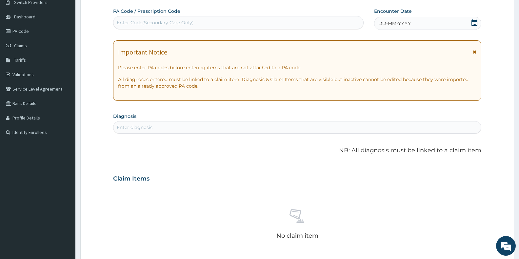 The height and width of the screenshot is (259, 519). Describe the element at coordinates (64, 116) in the screenshot. I see `span: We're online!` at that location.